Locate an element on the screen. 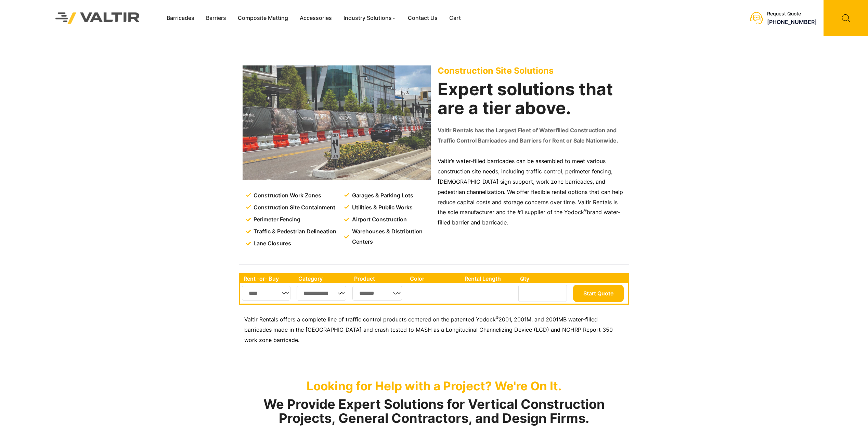 This screenshot has width=868, height=440. a: Cart is located at coordinates (455, 18).